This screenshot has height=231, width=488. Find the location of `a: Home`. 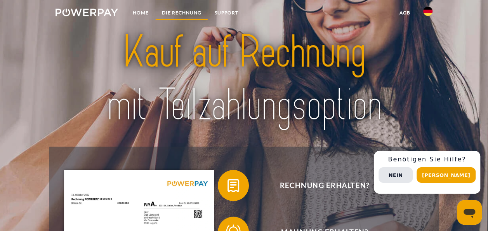

a: Home is located at coordinates (141, 13).